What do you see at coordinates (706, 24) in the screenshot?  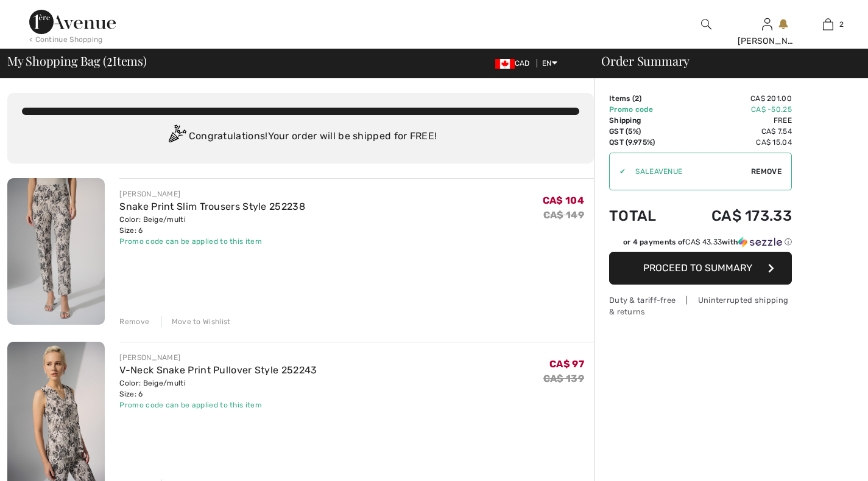 I see `img: search the website` at bounding box center [706, 24].